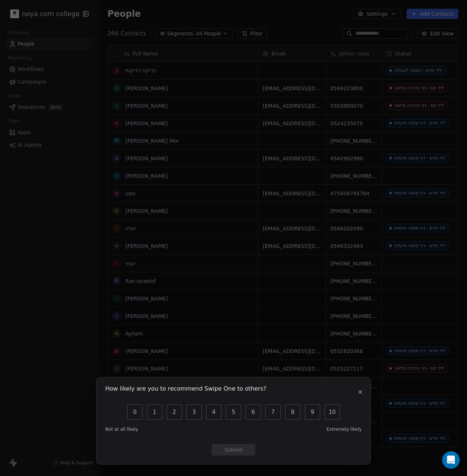  Describe the element at coordinates (313, 413) in the screenshot. I see `button: 9` at that location.